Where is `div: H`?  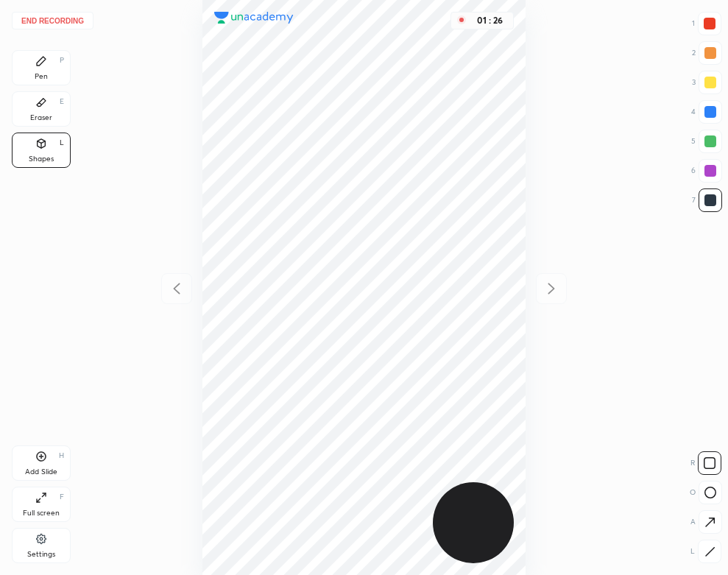
div: H is located at coordinates (61, 456).